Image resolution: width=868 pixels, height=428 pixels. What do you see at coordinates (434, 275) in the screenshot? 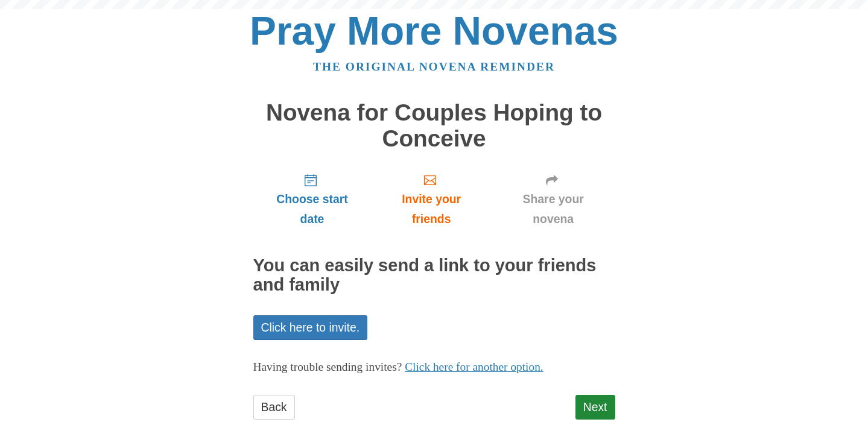
I see `h2: You can easily send a link to your friends and family` at bounding box center [434, 275].